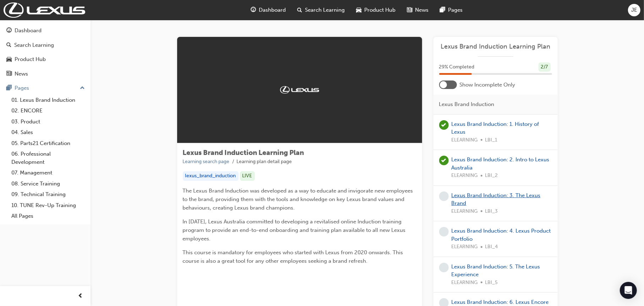 The width and height of the screenshot is (644, 306). Describe the element at coordinates (380, 10) in the screenshot. I see `span: Product Hub` at that location.